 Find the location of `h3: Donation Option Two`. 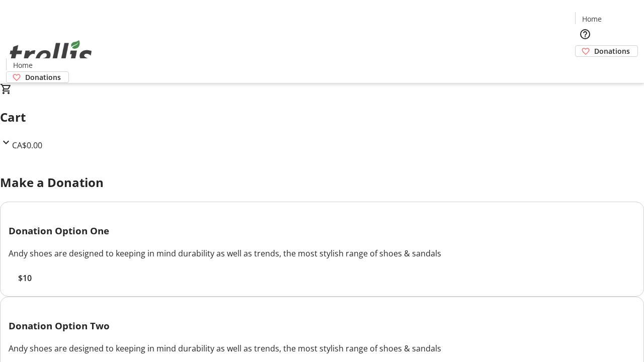

h3: Donation Option Two is located at coordinates (322, 326).